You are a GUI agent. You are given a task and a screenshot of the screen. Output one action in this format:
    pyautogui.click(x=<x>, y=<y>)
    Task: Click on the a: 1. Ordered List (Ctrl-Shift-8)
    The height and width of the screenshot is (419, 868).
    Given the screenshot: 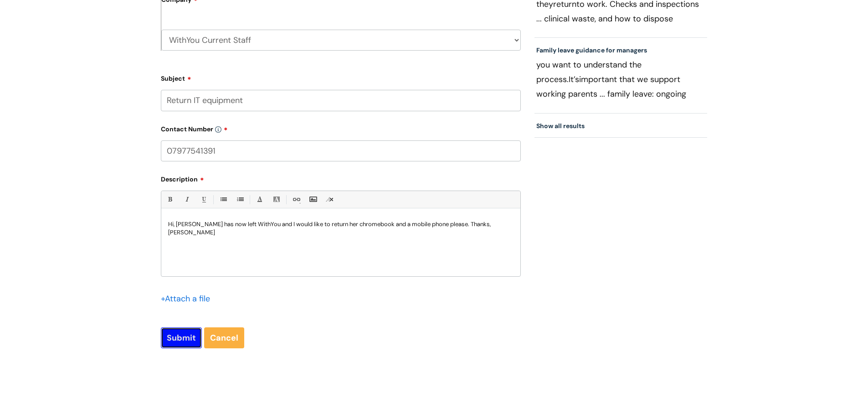 What is the action you would take?
    pyautogui.click(x=239, y=199)
    